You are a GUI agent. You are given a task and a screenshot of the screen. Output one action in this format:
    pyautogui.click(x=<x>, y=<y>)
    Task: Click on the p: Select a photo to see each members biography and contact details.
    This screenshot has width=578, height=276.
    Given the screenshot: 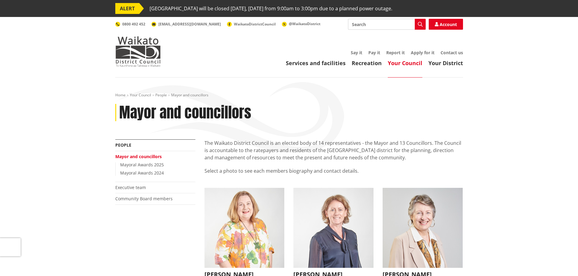 What is the action you would take?
    pyautogui.click(x=334, y=175)
    